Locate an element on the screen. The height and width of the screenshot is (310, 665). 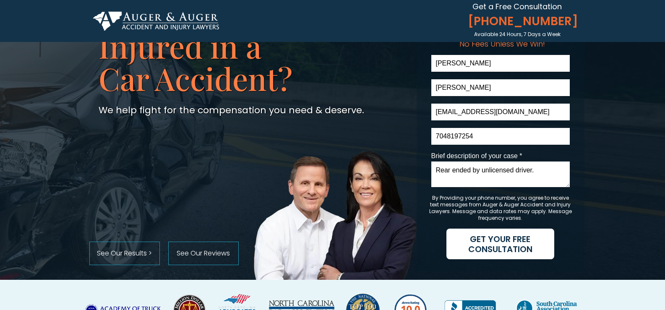
span: By Providing your phone number, you agree to receive text messages from Auger & Auger Accident an... is located at coordinates (501, 208).